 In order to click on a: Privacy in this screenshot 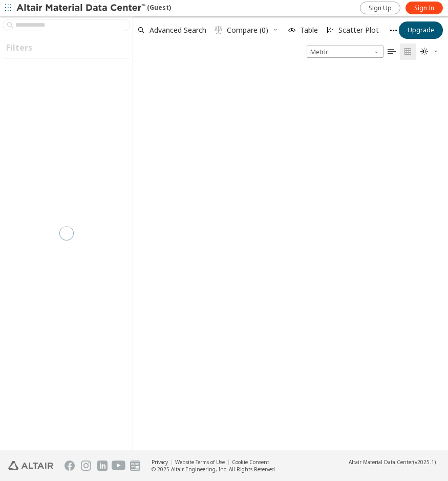, I will do `click(160, 462)`.